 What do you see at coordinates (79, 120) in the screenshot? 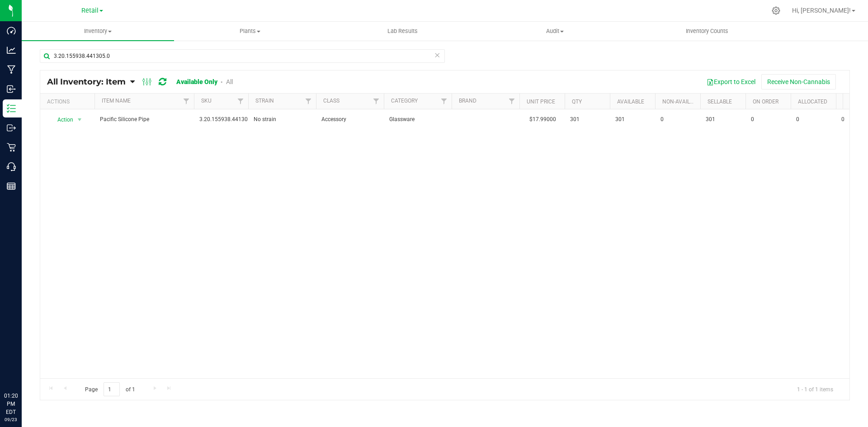
I see `span: select` at bounding box center [79, 120].